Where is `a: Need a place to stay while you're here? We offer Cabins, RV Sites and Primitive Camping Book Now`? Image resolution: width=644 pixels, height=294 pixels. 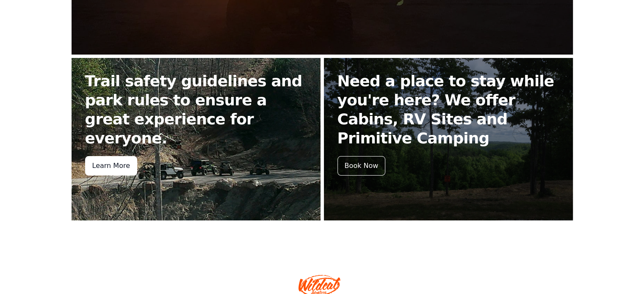 a: Need a place to stay while you're here? We offer Cabins, RV Sites and Primitive Camping Book Now is located at coordinates (449, 139).